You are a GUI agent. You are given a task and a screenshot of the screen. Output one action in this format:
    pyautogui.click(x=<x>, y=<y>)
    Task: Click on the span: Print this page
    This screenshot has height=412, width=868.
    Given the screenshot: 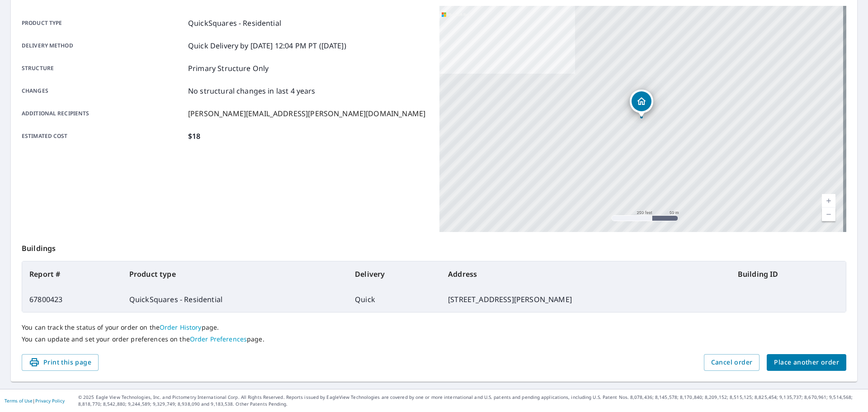 What is the action you would take?
    pyautogui.click(x=60, y=362)
    